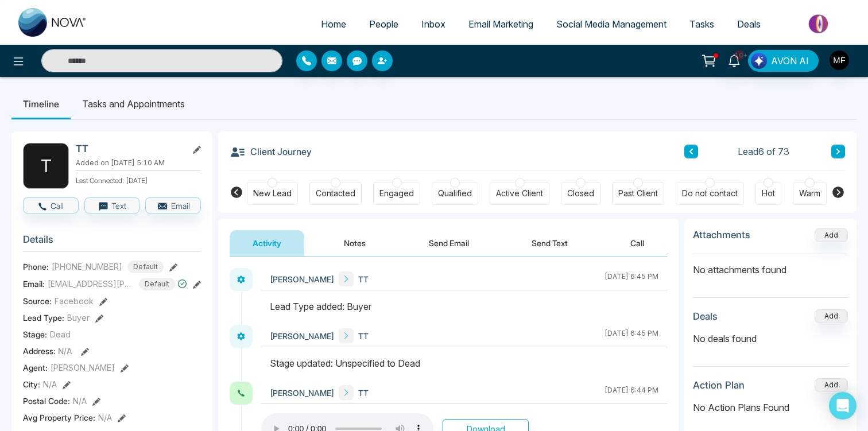  I want to click on button: Activity, so click(267, 243).